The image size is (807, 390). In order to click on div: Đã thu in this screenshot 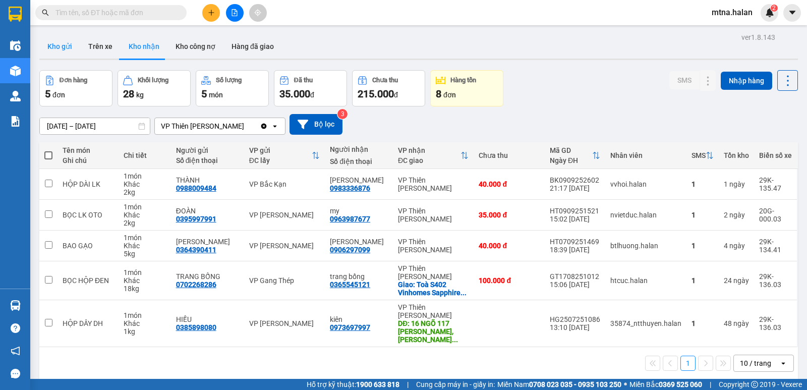, I will do `click(303, 80)`.